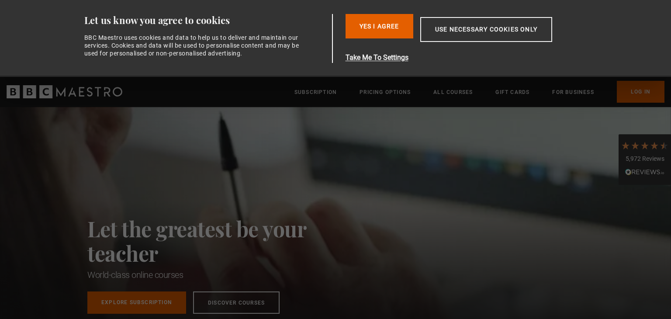  I want to click on a: BBC Maestro, so click(64, 92).